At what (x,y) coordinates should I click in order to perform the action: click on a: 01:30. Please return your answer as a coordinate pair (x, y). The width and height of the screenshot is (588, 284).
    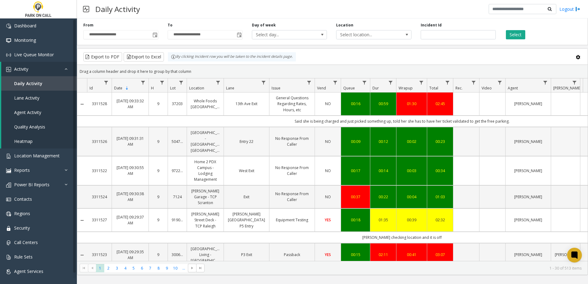
    Looking at the image, I should click on (412, 104).